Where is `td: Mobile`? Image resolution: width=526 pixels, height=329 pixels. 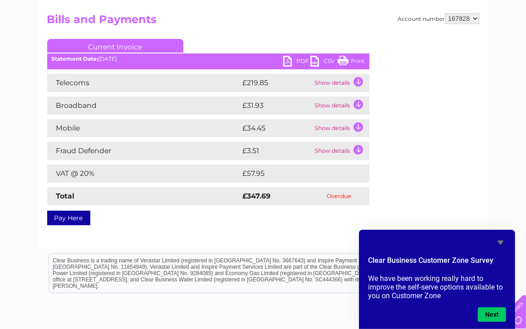
td: Mobile is located at coordinates (144, 128).